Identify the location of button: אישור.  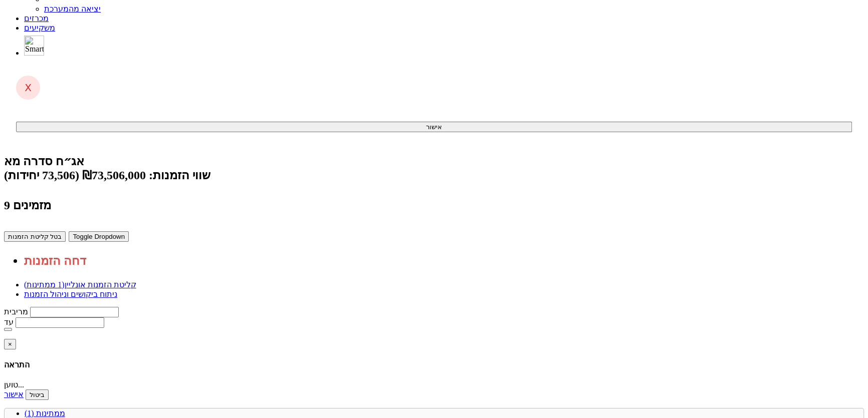
(434, 127).